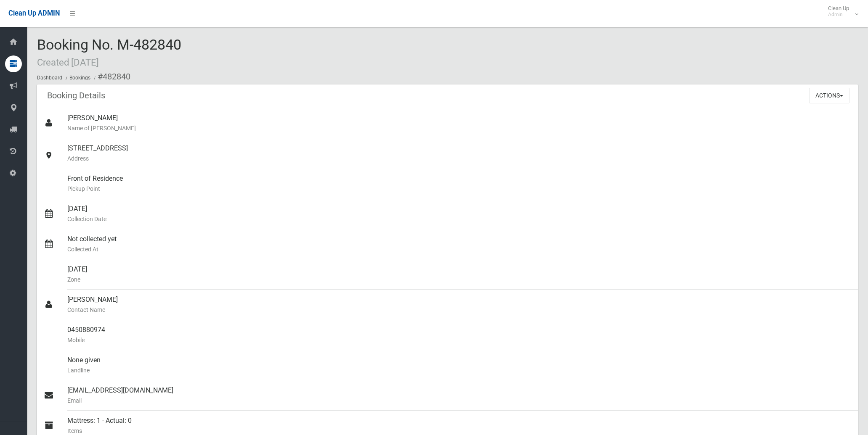 This screenshot has width=868, height=435. What do you see at coordinates (50, 78) in the screenshot?
I see `a: Dashboard` at bounding box center [50, 78].